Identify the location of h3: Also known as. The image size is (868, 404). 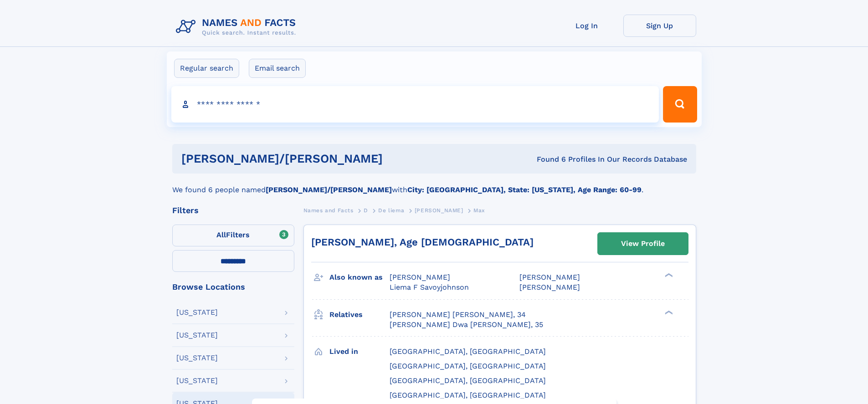
(359, 277).